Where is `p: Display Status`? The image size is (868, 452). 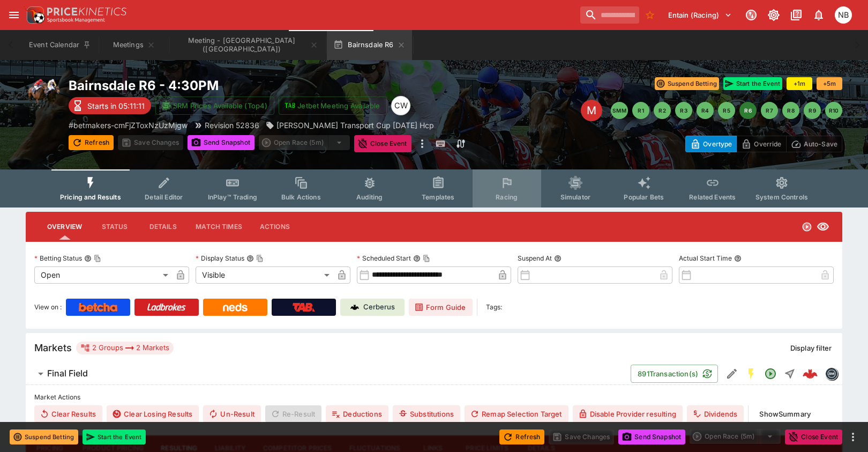 p: Display Status is located at coordinates (220, 258).